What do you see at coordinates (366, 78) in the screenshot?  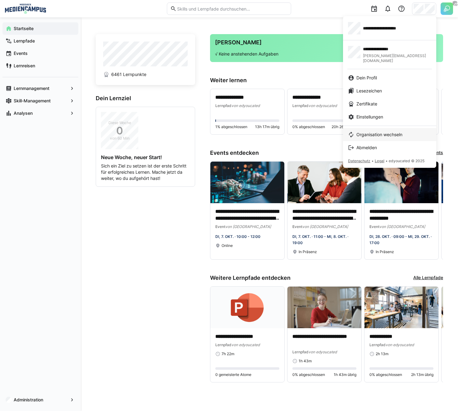 I see `span: Dein Profil` at bounding box center [366, 78].